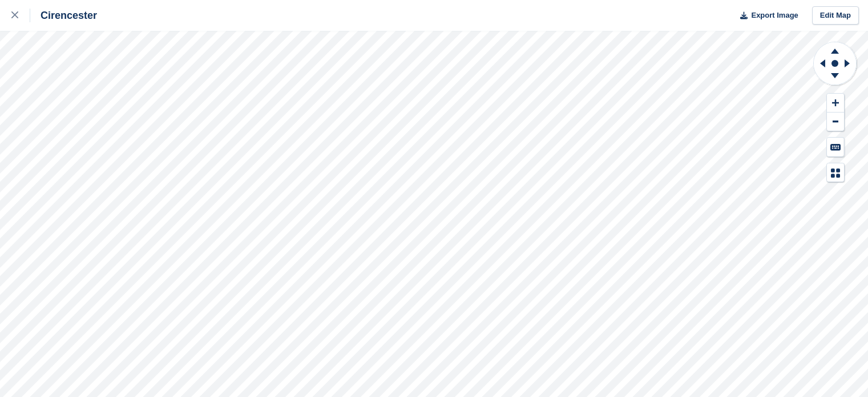 Image resolution: width=868 pixels, height=397 pixels. I want to click on div: Cirencester, so click(63, 16).